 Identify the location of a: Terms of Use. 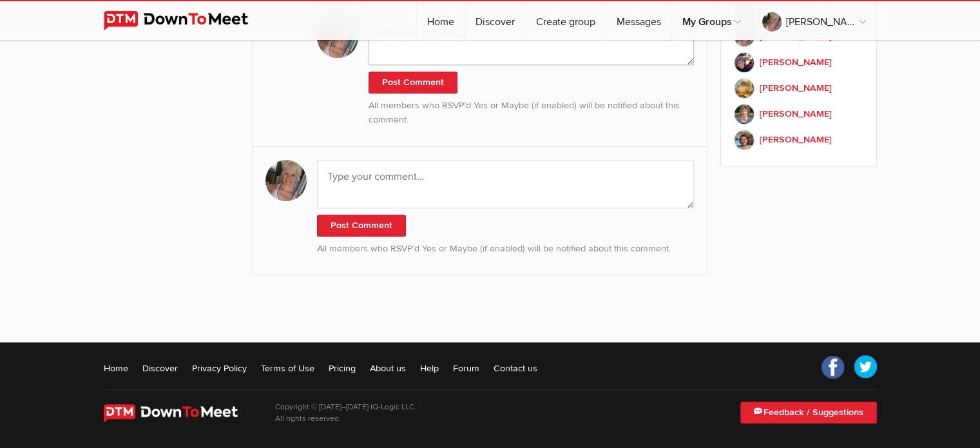
(288, 368).